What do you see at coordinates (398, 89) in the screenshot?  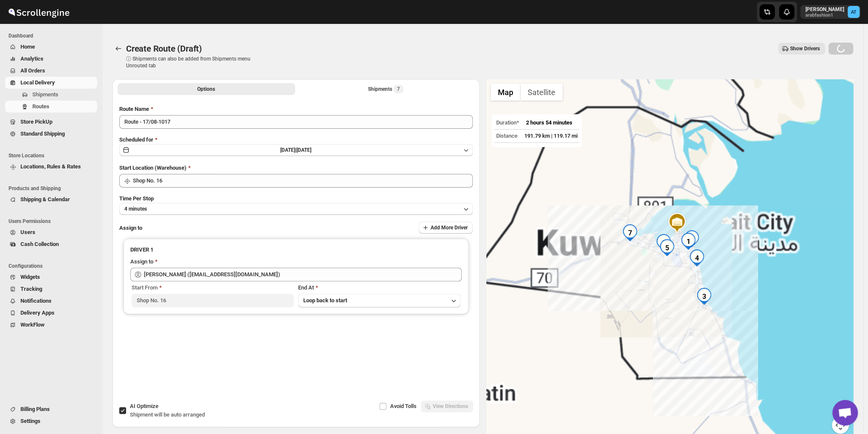 I see `span: 7` at bounding box center [398, 89].